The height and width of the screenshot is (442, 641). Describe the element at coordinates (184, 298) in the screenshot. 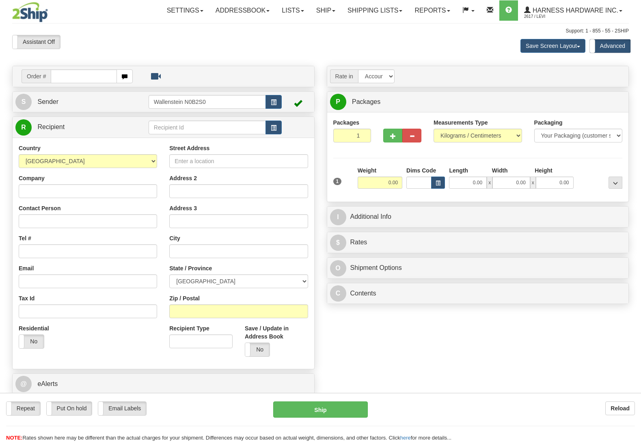

I see `label: Zip / Postal` at that location.